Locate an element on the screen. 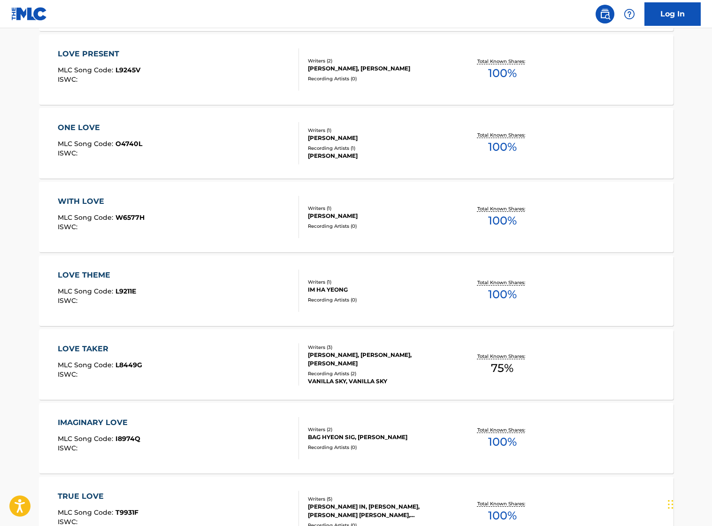 The height and width of the screenshot is (526, 712). div: 드래그 is located at coordinates (671, 504).